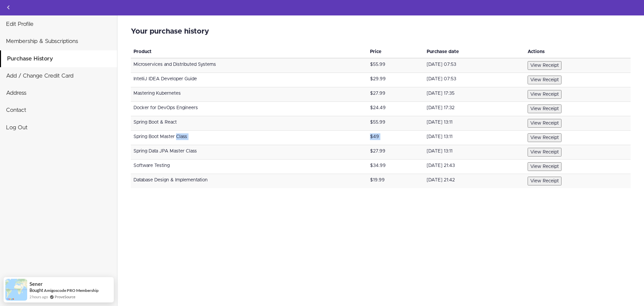 The image size is (644, 306). What do you see at coordinates (249, 123) in the screenshot?
I see `td: Spring Boot & React` at bounding box center [249, 123].